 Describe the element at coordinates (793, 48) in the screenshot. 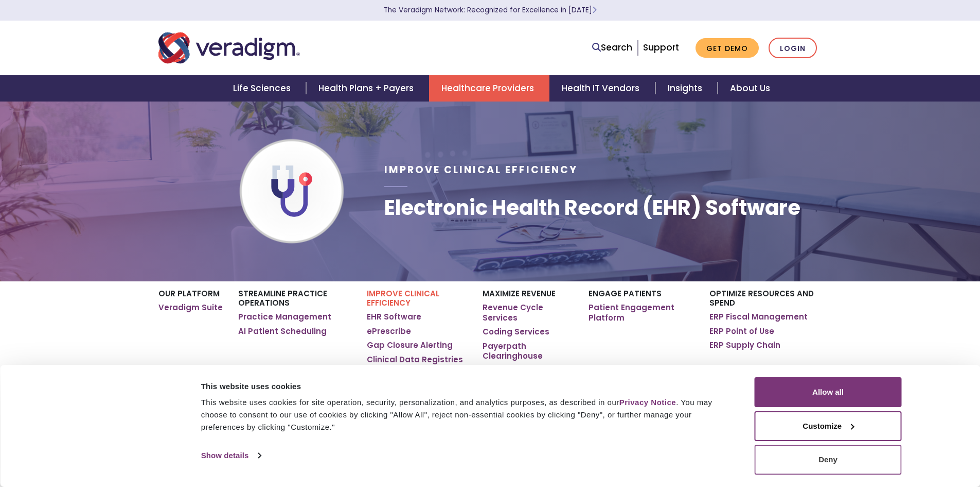

I see `a: Login` at that location.